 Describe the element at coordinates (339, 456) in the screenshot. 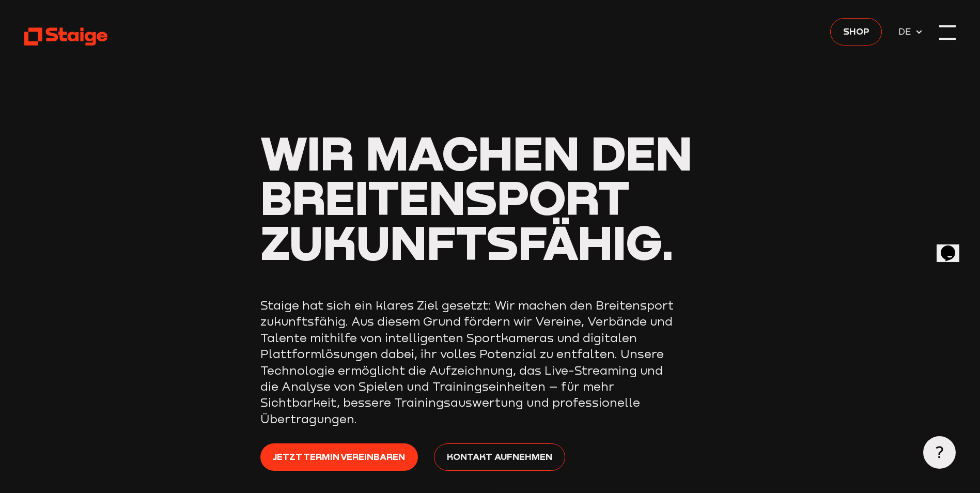

I see `span: Jetzt Termin vereinbaren` at that location.